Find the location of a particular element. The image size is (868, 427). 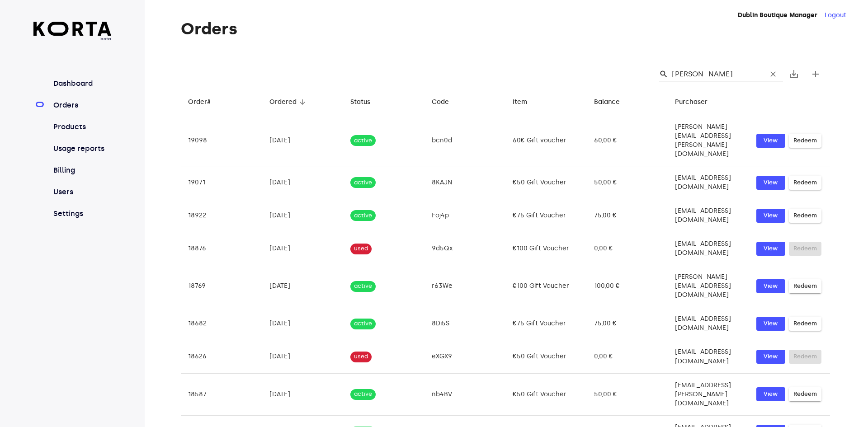

td: eXGX9 is located at coordinates (465, 357).